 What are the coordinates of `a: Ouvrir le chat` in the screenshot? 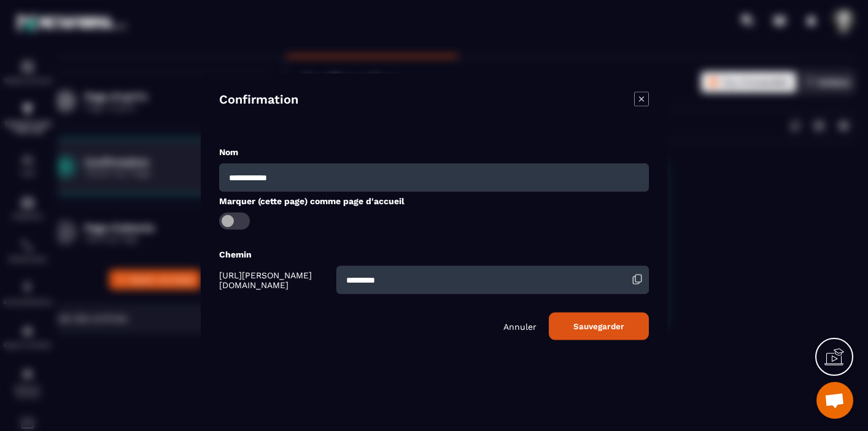 It's located at (834, 401).